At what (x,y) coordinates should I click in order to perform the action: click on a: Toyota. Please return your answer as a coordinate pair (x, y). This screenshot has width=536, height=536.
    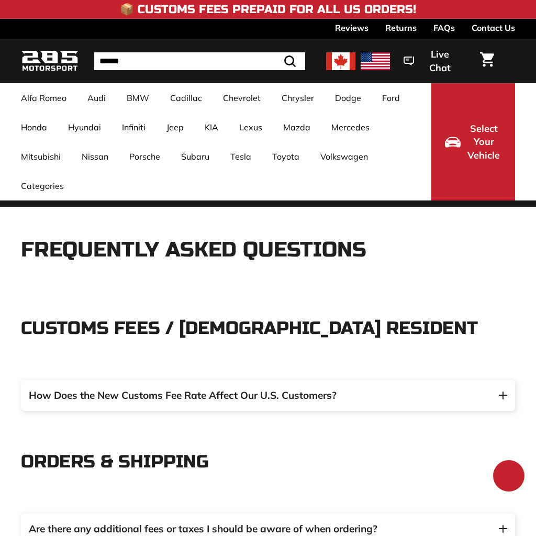
    Looking at the image, I should click on (286, 156).